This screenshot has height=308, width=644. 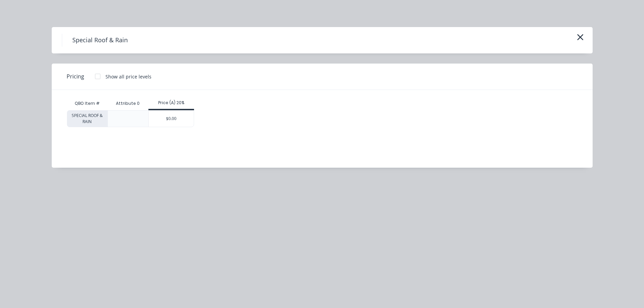 What do you see at coordinates (128, 77) in the screenshot?
I see `div: Show all price levels` at bounding box center [128, 77].